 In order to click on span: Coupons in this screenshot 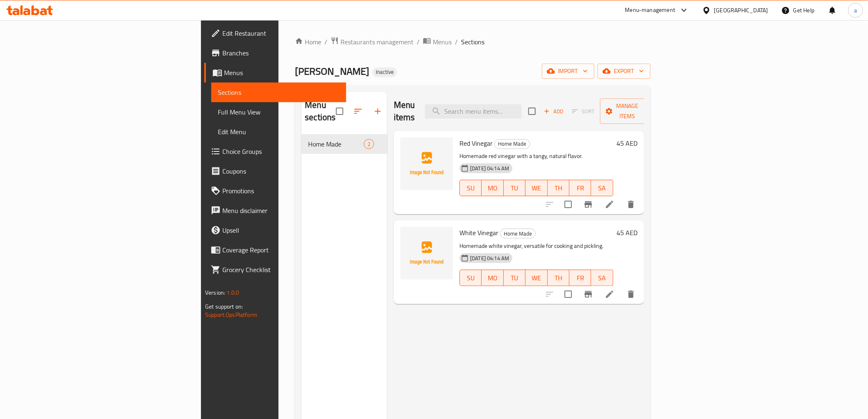, I will do `click(281, 171)`.